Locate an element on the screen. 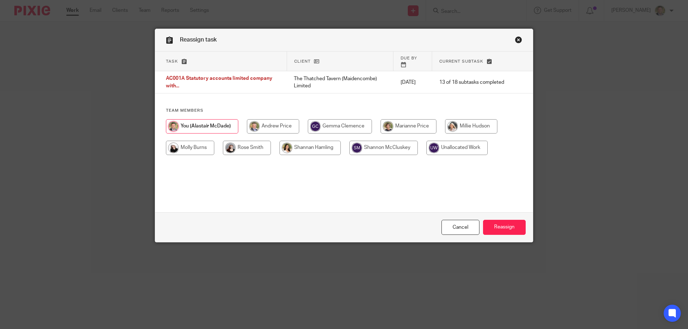 This screenshot has width=688, height=329. h4: Team members is located at coordinates (344, 111).